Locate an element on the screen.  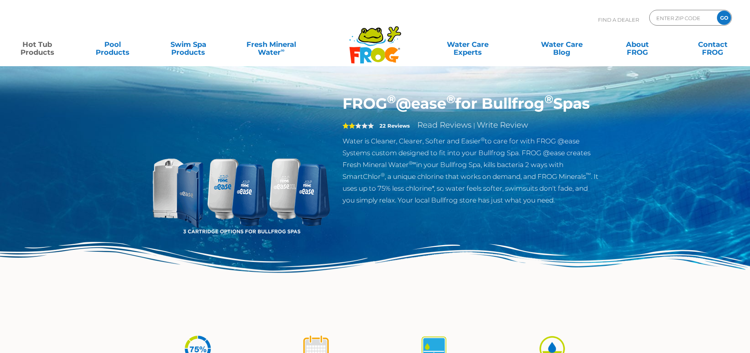
sup: ™ is located at coordinates (589, 175).